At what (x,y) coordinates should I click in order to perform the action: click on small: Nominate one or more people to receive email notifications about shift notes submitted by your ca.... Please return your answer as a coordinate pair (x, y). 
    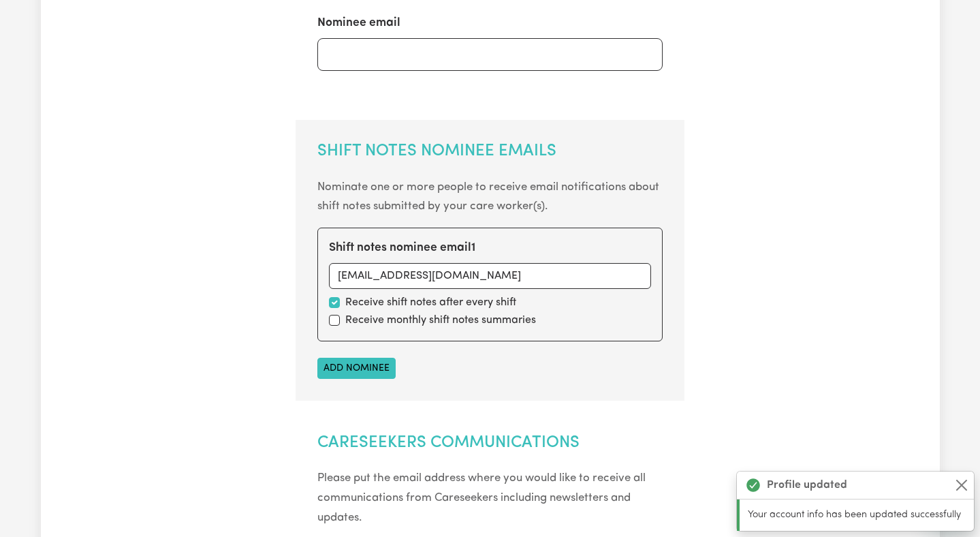
    Looking at the image, I should click on (488, 197).